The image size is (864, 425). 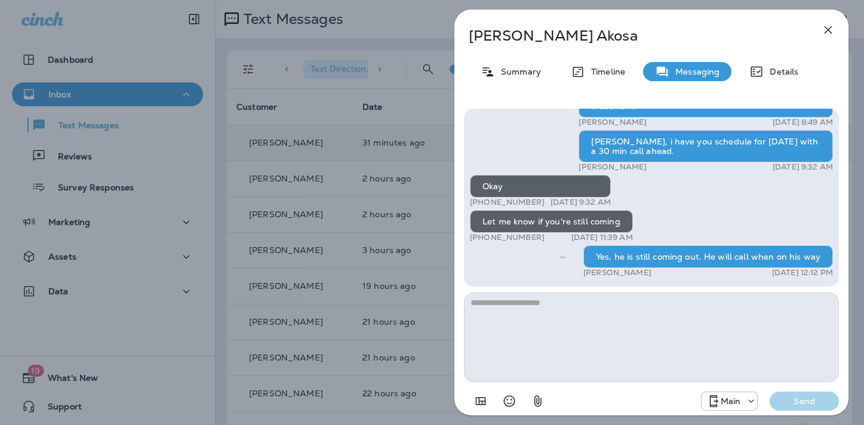 I want to click on div: Let me know if you're still coming, so click(x=551, y=222).